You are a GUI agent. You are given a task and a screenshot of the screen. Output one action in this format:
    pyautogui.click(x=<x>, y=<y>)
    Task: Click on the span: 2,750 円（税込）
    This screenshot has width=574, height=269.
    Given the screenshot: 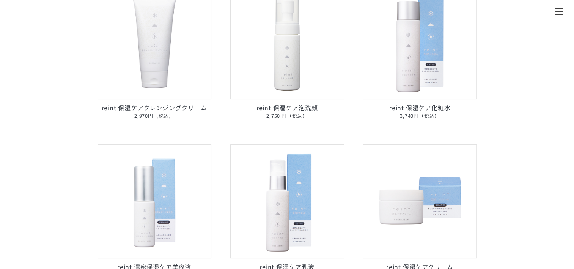 What is the action you would take?
    pyautogui.click(x=287, y=116)
    